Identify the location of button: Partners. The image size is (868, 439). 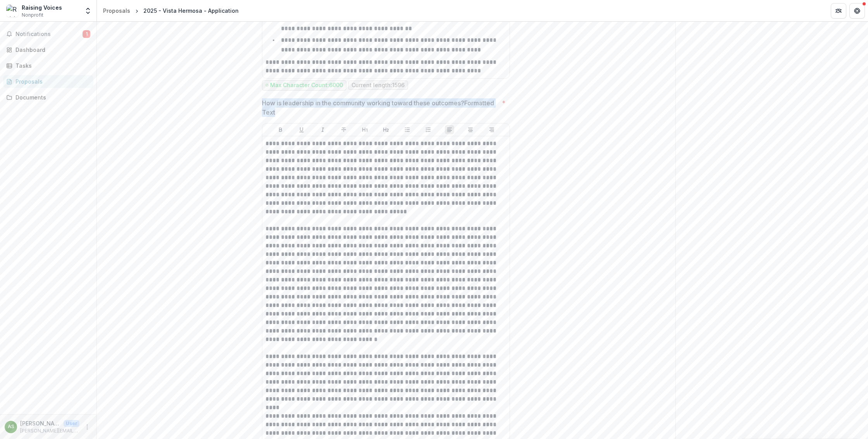
(838, 11).